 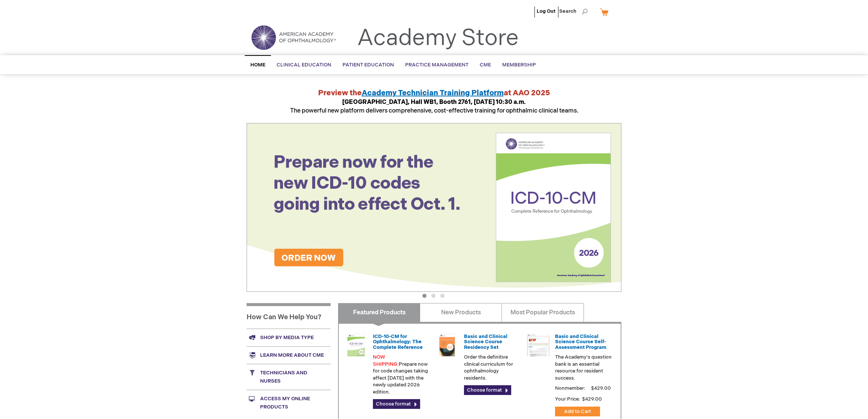 What do you see at coordinates (578, 411) in the screenshot?
I see `button: Add to Cart` at bounding box center [578, 411].